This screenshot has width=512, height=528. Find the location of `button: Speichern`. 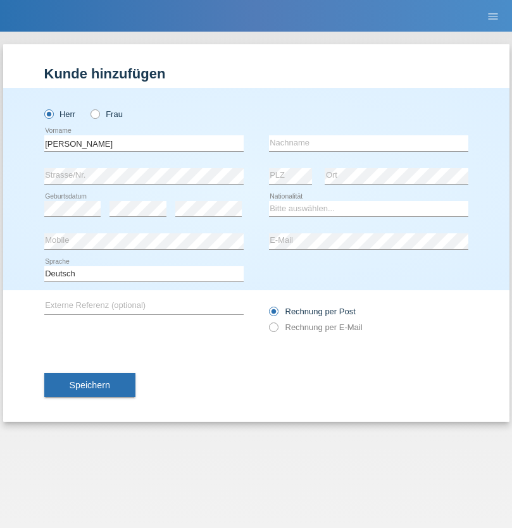

button: Speichern is located at coordinates (90, 385).